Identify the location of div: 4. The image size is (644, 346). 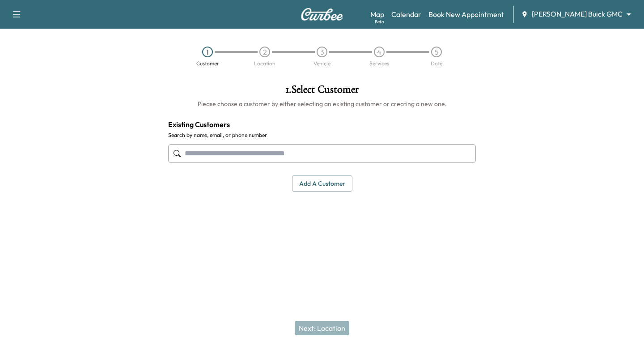
(380, 52).